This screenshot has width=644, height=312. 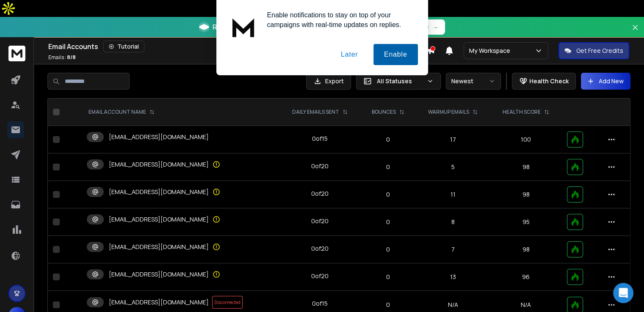 I want to click on td: 5, so click(x=453, y=167).